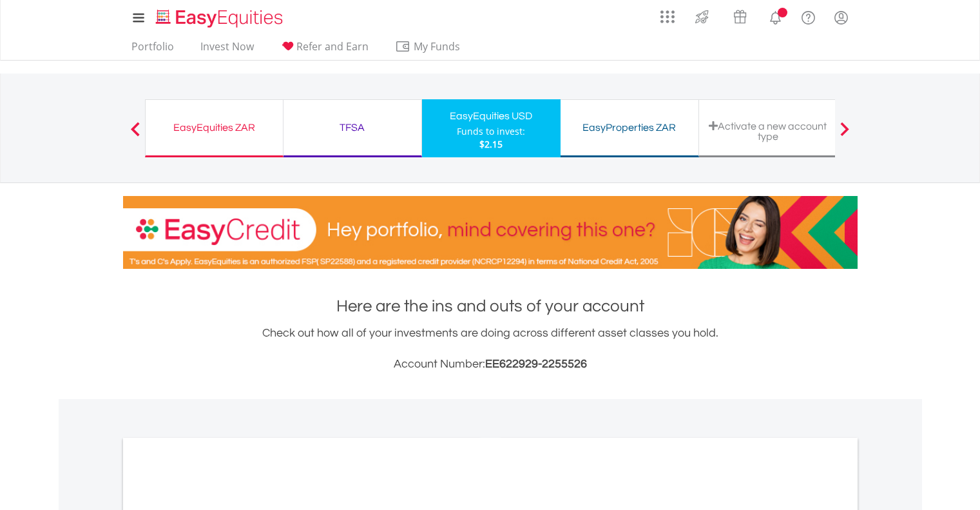  Describe the element at coordinates (667, 14) in the screenshot. I see `a: AppsGrid` at that location.